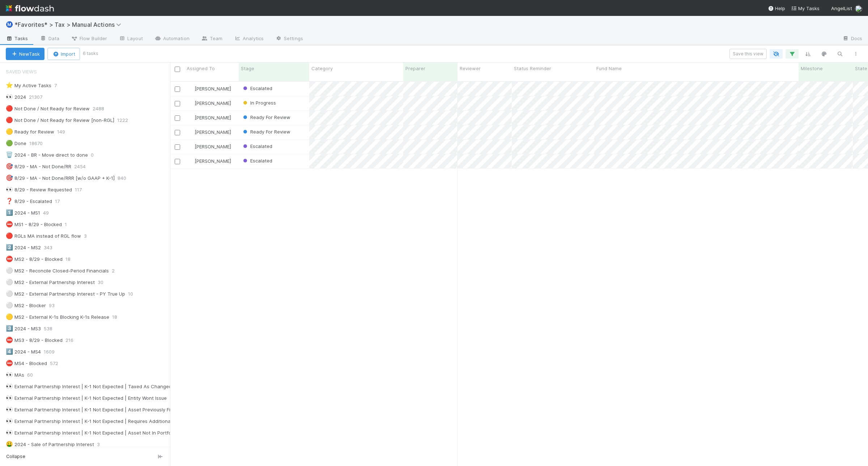 Image resolution: width=868 pixels, height=466 pixels. Describe the element at coordinates (102, 109) in the screenshot. I see `span: 2488` at that location.